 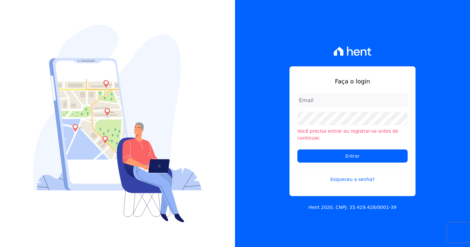 What do you see at coordinates (352, 81) in the screenshot?
I see `h1: Faça o login` at bounding box center [352, 81].